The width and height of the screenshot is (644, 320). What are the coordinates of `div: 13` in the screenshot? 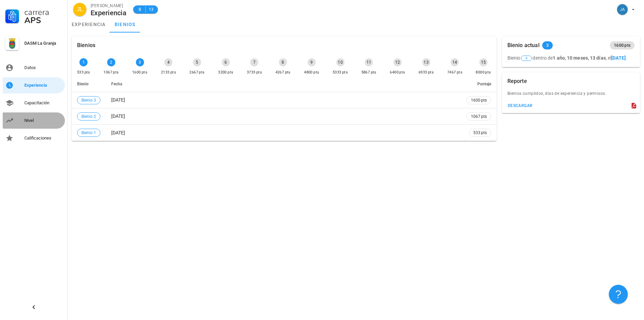 It's located at (426, 62).